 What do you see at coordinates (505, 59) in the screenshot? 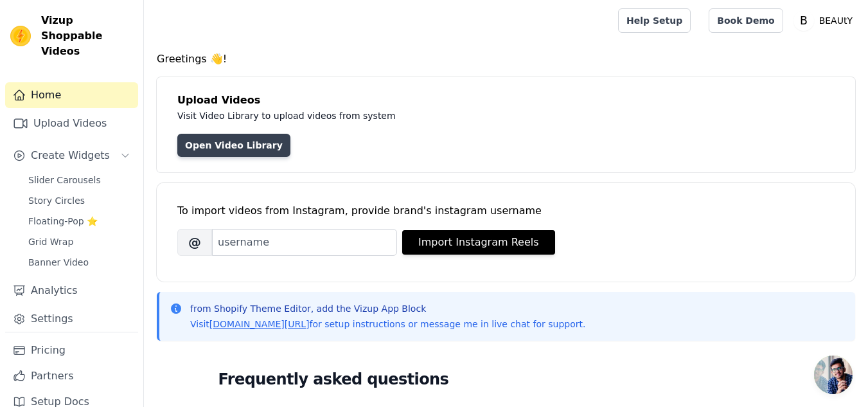
I see `h4: Greetings 👋!` at bounding box center [505, 59].